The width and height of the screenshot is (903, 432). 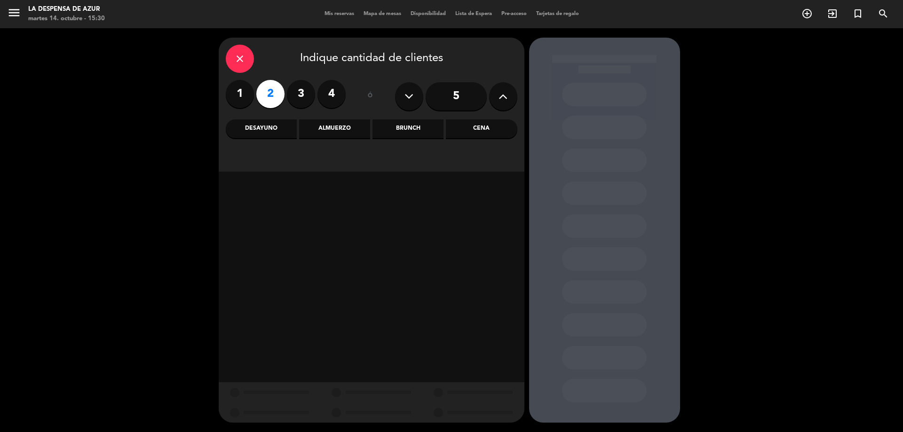 What do you see at coordinates (66, 9) in the screenshot?
I see `div: La Despensa de Azur` at bounding box center [66, 9].